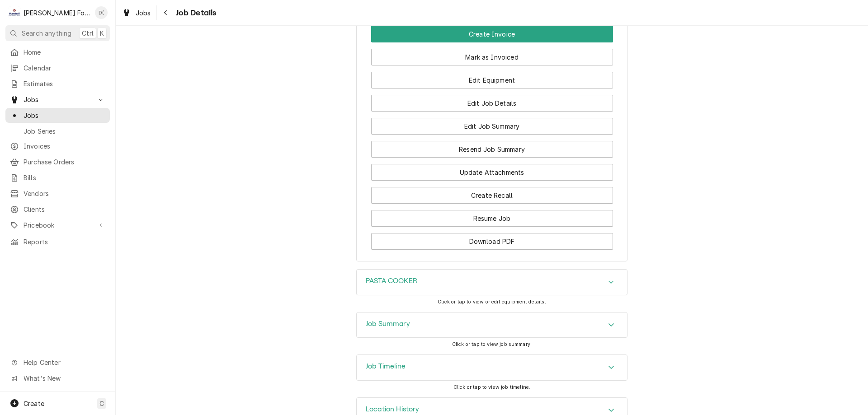 This screenshot has width=868, height=415. Describe the element at coordinates (492, 80) in the screenshot. I see `button: Edit Equipment` at that location.